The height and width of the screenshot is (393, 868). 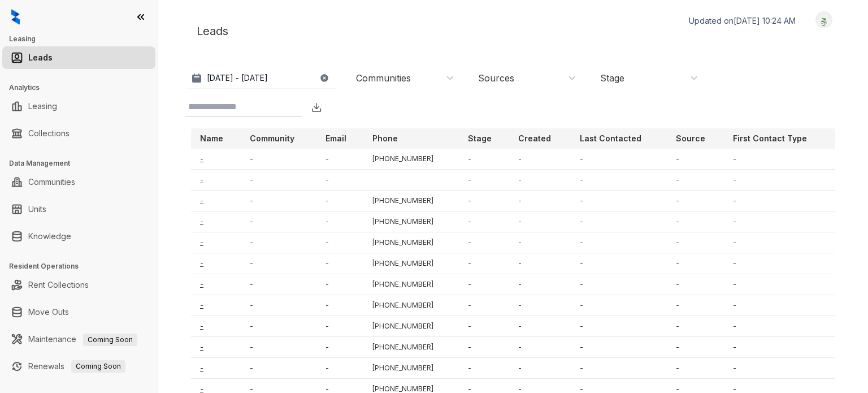 What do you see at coordinates (79, 106) in the screenshot?
I see `li: Leasing` at bounding box center [79, 106].